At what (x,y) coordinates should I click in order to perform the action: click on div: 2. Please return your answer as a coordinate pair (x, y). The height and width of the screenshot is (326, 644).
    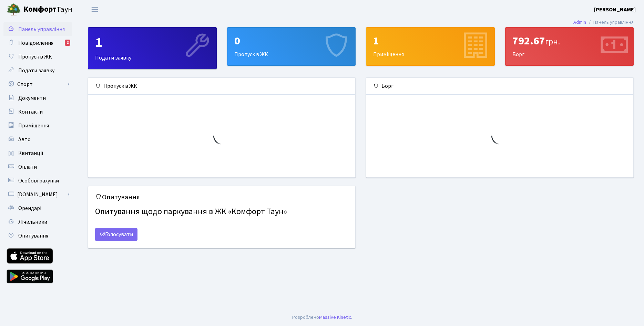
    Looking at the image, I should click on (67, 43).